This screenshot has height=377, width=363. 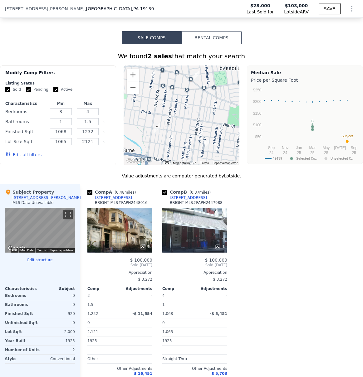 I want to click on div: Style, so click(x=22, y=359).